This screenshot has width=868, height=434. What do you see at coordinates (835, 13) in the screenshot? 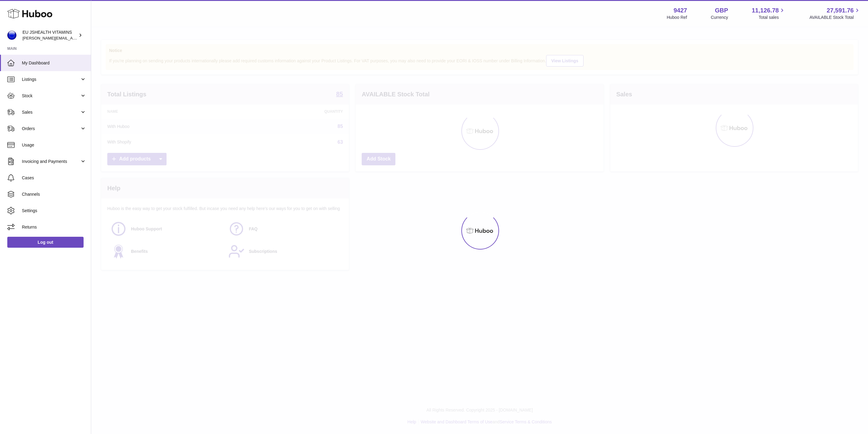
I see `a: 27,591.76 AVAILABLE Stock Total` at bounding box center [835, 13].